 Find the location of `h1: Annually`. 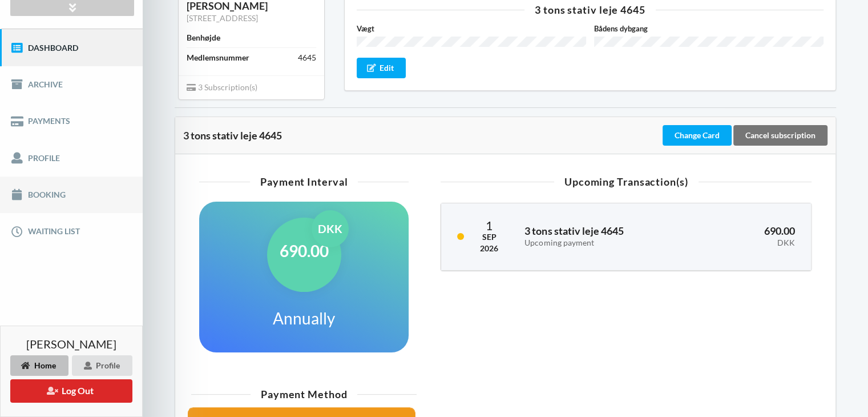

h1: Annually is located at coordinates (303, 318).